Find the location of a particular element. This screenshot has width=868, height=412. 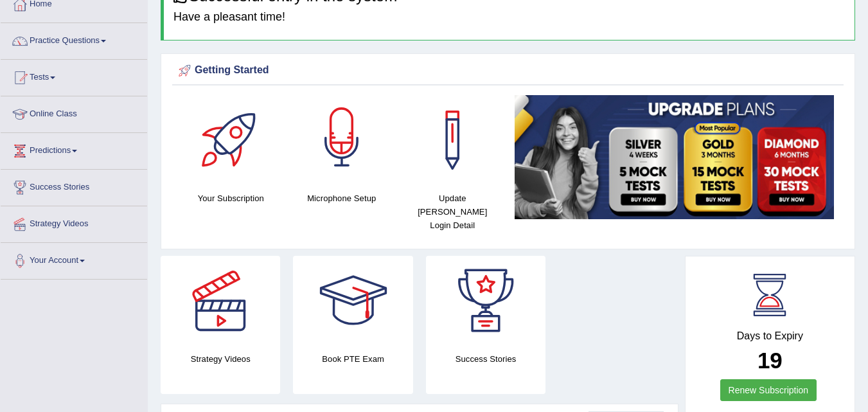

a: Tests is located at coordinates (74, 76).